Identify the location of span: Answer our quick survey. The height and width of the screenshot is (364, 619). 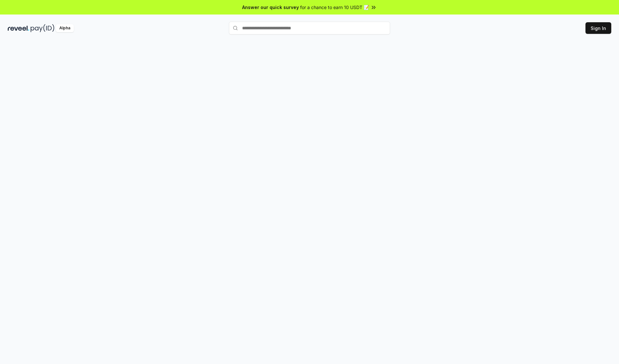
(270, 7).